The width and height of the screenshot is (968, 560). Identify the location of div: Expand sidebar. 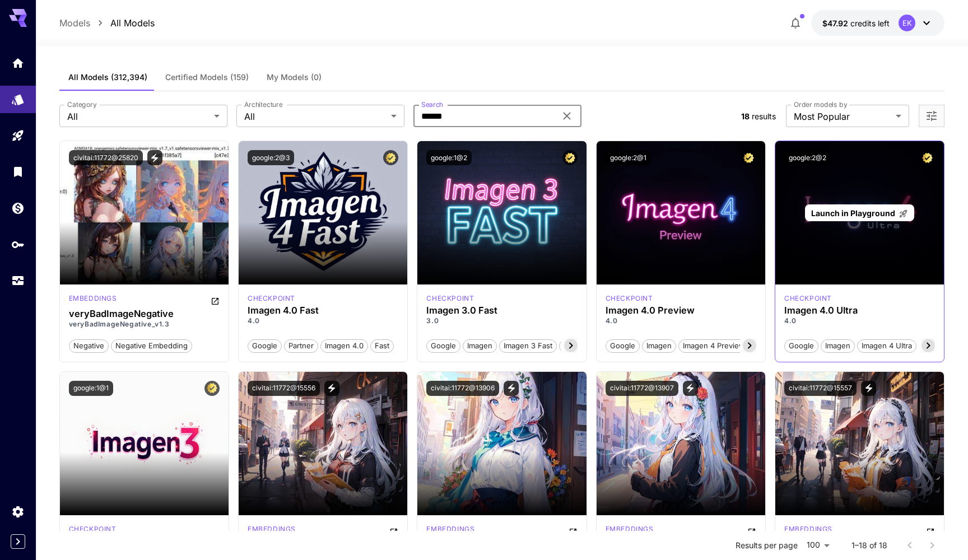
(18, 541).